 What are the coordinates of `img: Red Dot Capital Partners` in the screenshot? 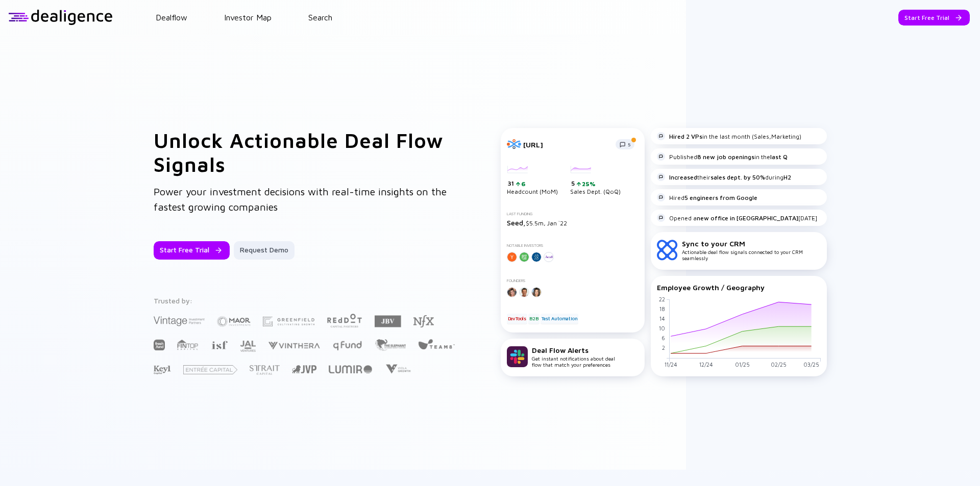 It's located at (345, 320).